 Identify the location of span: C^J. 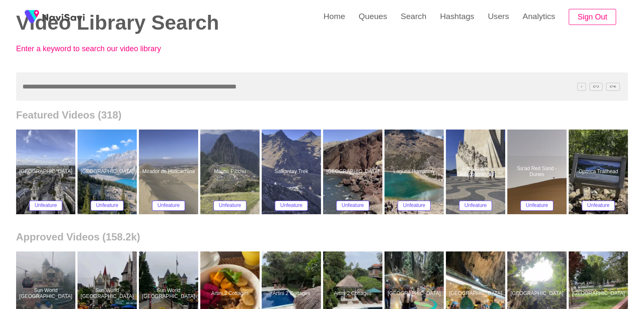
(596, 86).